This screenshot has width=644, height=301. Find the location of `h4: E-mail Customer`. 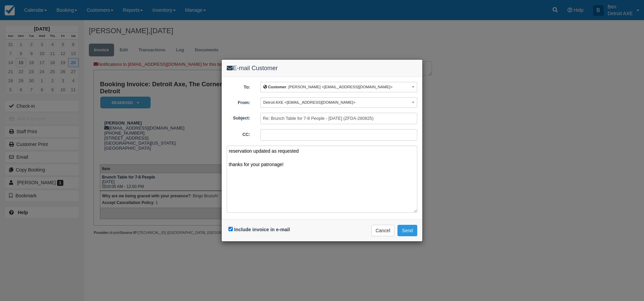

h4: E-mail Customer is located at coordinates (322, 68).